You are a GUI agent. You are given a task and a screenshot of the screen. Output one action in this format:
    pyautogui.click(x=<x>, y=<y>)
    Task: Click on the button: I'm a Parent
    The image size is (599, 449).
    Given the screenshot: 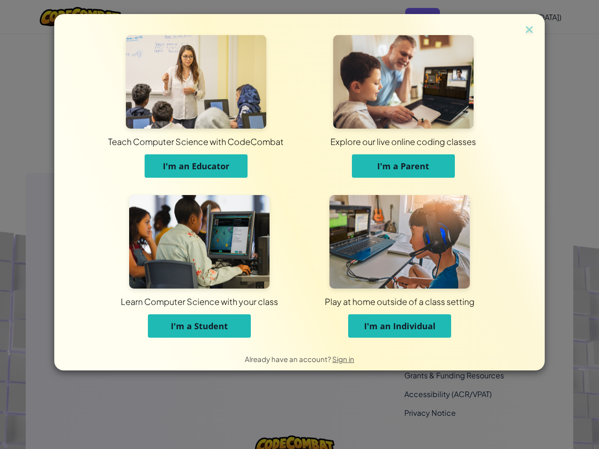 What is the action you would take?
    pyautogui.click(x=403, y=166)
    